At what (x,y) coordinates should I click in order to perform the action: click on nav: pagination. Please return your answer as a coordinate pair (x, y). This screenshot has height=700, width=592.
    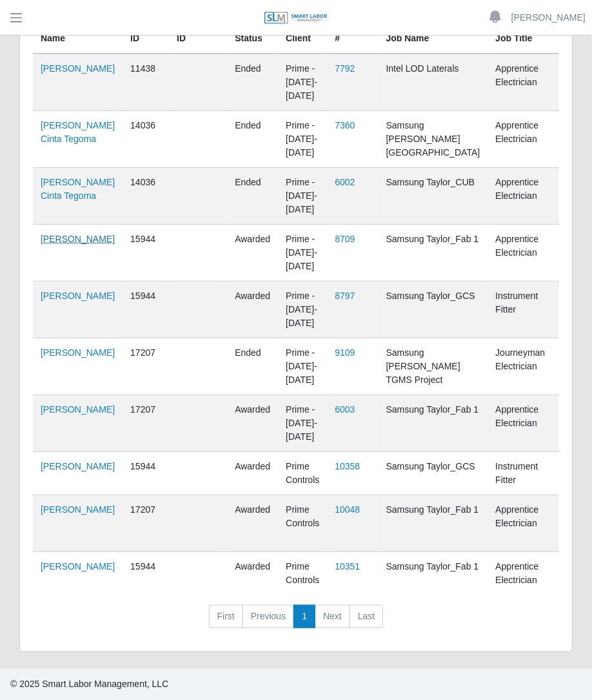
    Looking at the image, I should click on (296, 621).